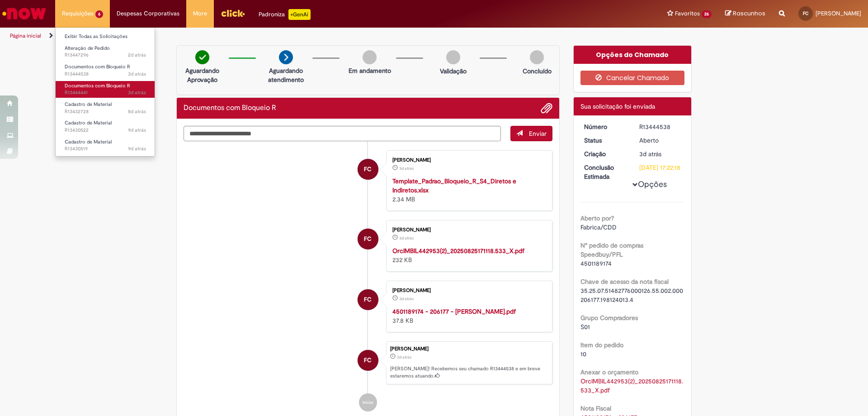 The width and height of the screenshot is (868, 416). I want to click on time: 20/08/2025 14:32:48, so click(137, 111).